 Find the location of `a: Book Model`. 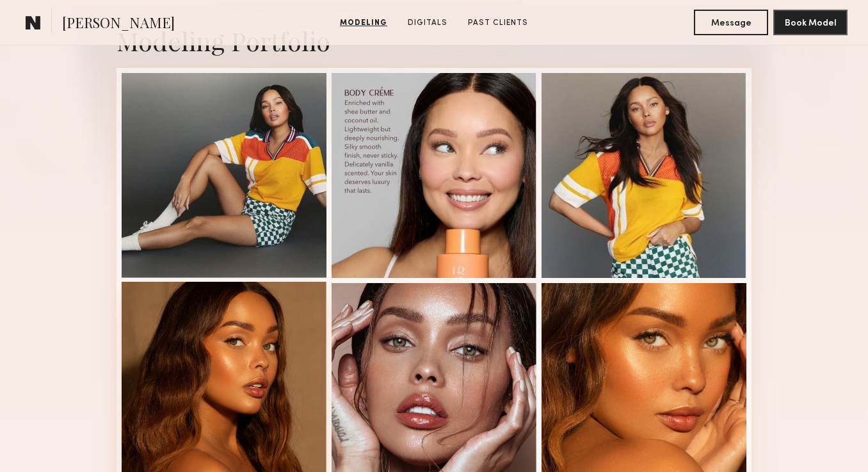

a: Book Model is located at coordinates (810, 22).